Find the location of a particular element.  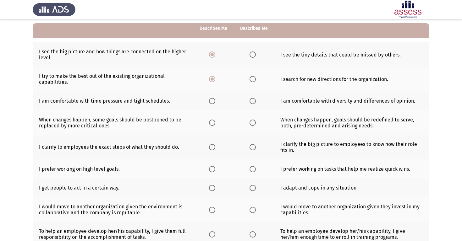

td: I am comfortable with time pressure and tight schedules. is located at coordinates (113, 101).